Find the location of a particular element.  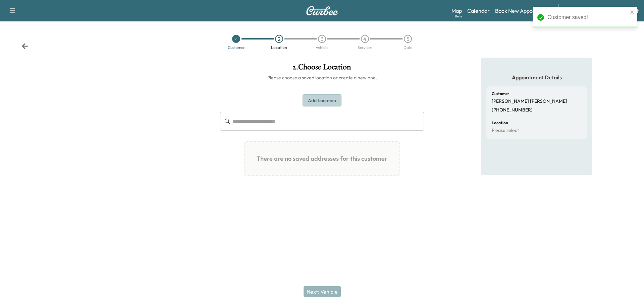

div: 4 is located at coordinates (365, 39).